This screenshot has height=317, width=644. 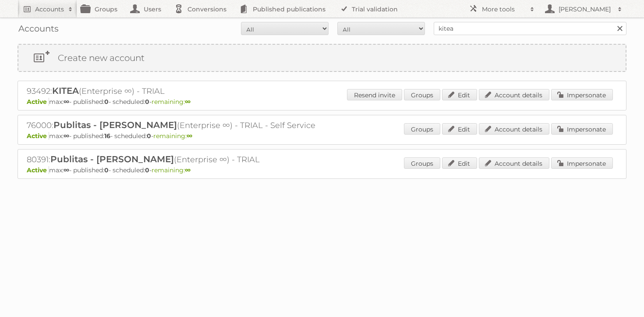 What do you see at coordinates (65, 91) in the screenshot?
I see `span: KITEA` at bounding box center [65, 91].